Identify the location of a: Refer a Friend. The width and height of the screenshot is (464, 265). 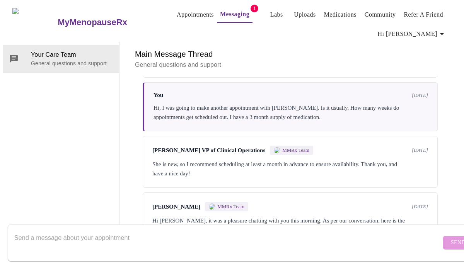
(423, 15).